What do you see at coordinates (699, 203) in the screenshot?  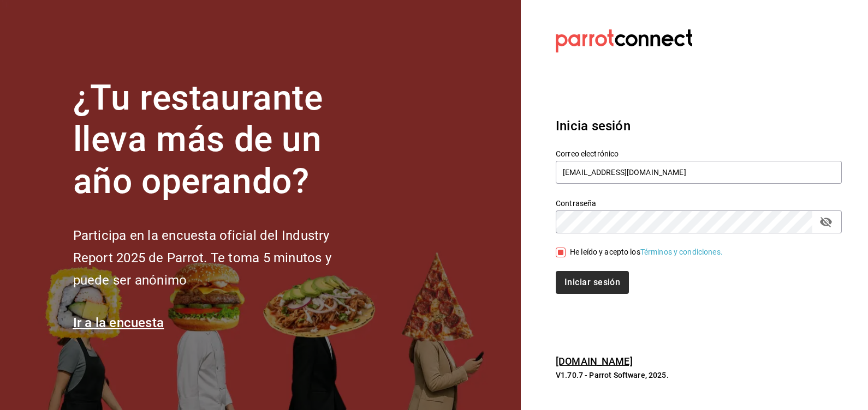 I see `label: Contraseña` at bounding box center [699, 203].